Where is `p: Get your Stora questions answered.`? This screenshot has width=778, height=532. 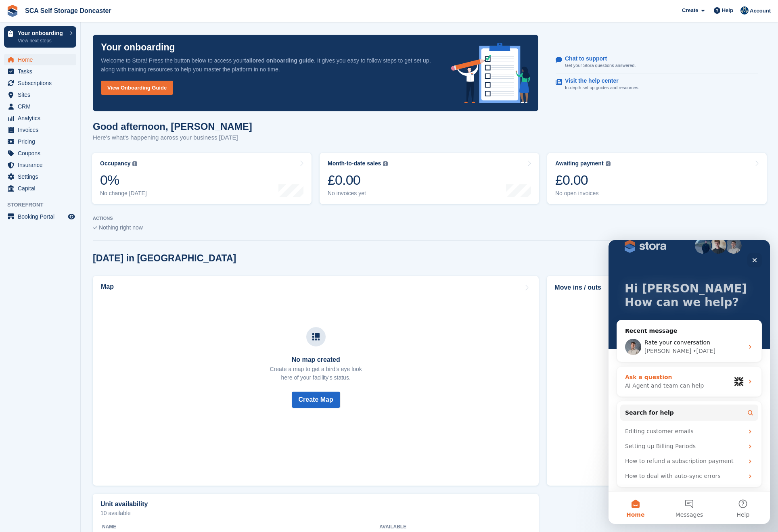 p: Get your Stora questions answered. is located at coordinates (600, 65).